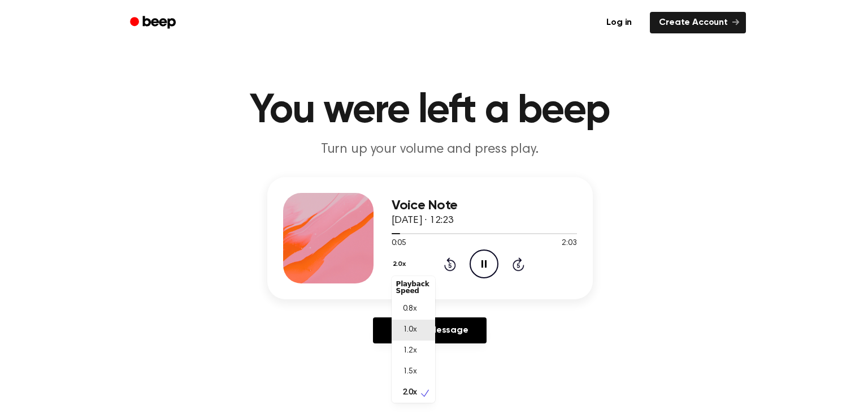  What do you see at coordinates (410, 372) in the screenshot?
I see `span: 1.5x` at bounding box center [410, 372].